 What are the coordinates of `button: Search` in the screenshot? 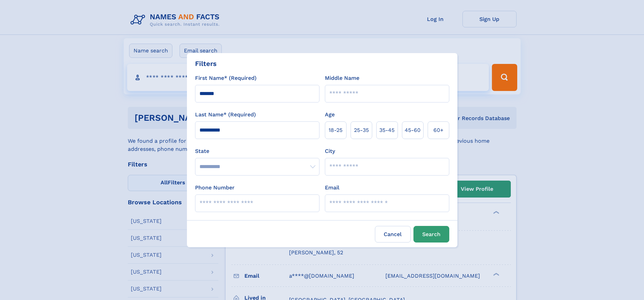 It's located at (431, 235).